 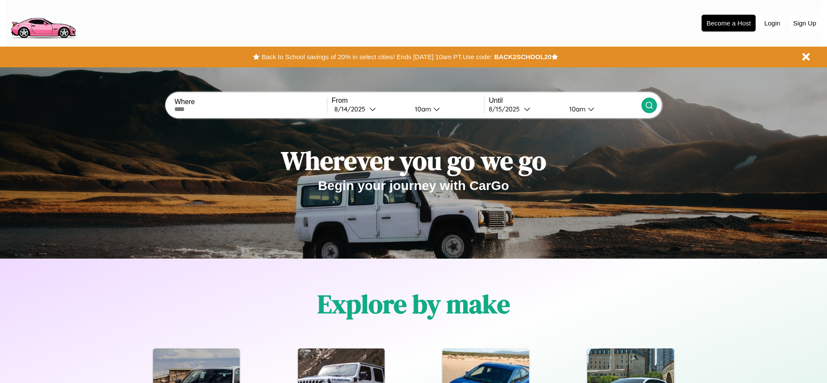 I want to click on button: 8/14/2025, so click(x=370, y=109).